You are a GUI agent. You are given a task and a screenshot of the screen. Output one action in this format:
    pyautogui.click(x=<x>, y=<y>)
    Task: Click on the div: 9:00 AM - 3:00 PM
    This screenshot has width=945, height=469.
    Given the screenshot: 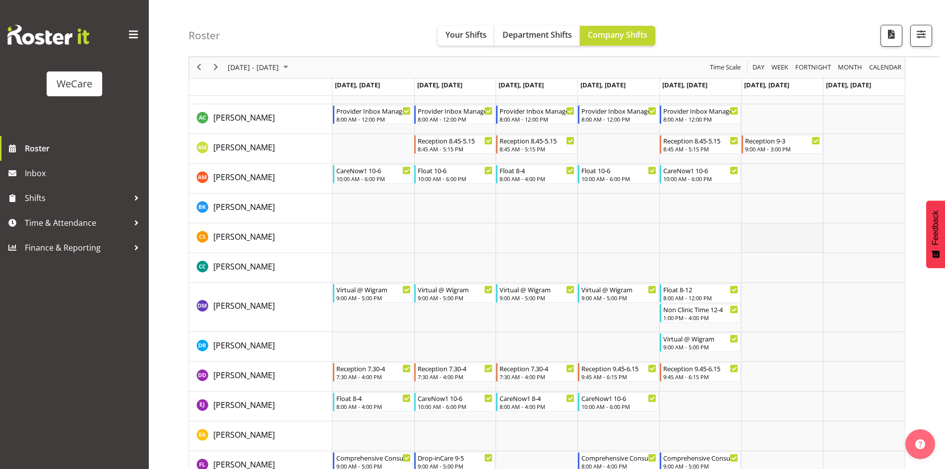 What is the action you would take?
    pyautogui.click(x=783, y=149)
    